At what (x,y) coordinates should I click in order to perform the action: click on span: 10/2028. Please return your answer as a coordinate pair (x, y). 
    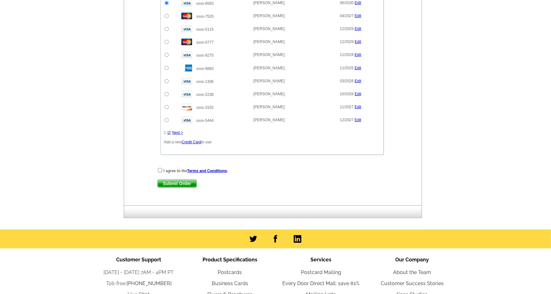
    Looking at the image, I should click on (346, 94).